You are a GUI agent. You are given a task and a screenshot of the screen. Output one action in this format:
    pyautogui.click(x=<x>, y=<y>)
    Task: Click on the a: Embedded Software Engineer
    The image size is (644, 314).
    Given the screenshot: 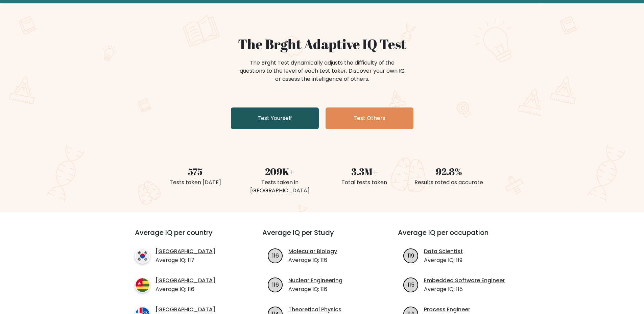 What is the action you would take?
    pyautogui.click(x=464, y=280)
    